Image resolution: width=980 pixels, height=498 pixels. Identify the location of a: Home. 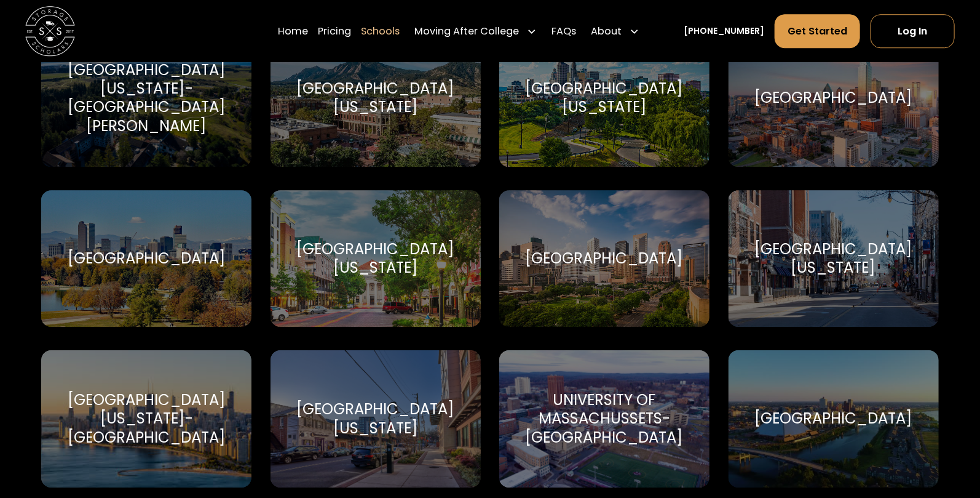
(293, 31).